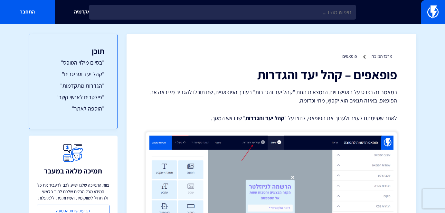 The image size is (445, 213). What do you see at coordinates (265, 118) in the screenshot?
I see `strong: קהל יעד והגדרות` at bounding box center [265, 118].